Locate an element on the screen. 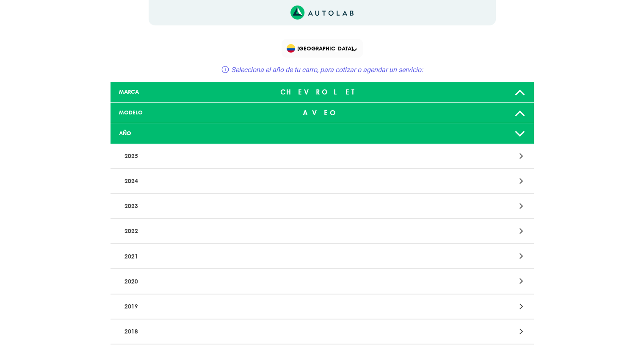 This screenshot has width=644, height=350. span: Selecciona el año de tu carro, para cotizar o agendar un servicio: is located at coordinates (327, 69).